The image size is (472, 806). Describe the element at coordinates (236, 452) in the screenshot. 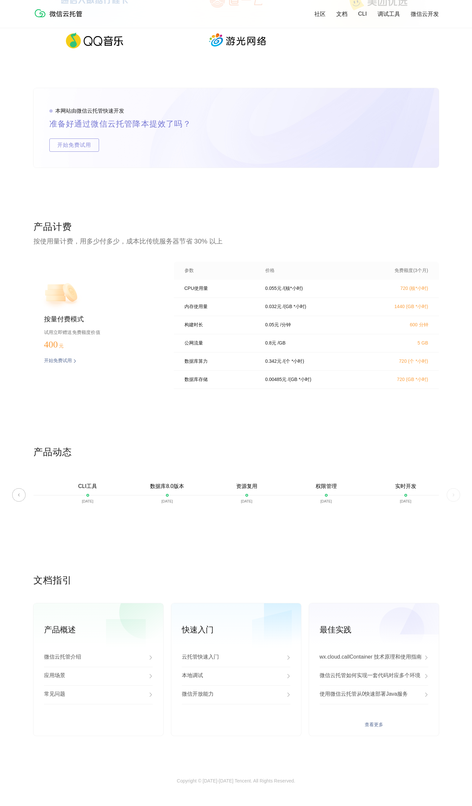

I see `p: 产品动态` at that location.